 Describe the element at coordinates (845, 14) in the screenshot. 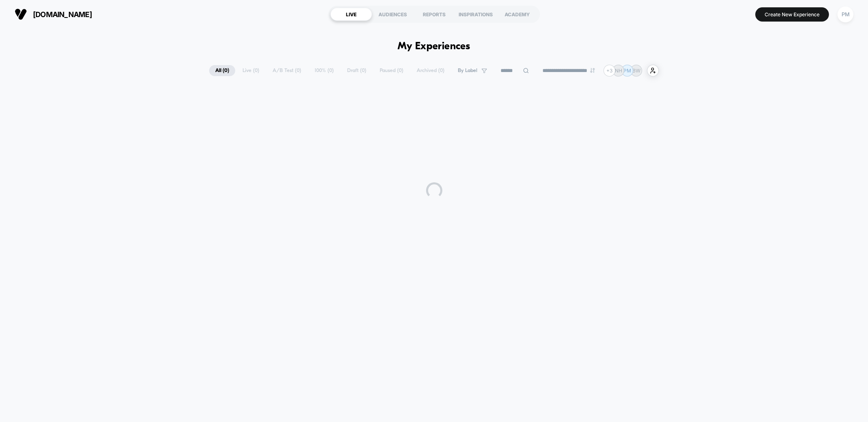

I see `div: PM` at that location.